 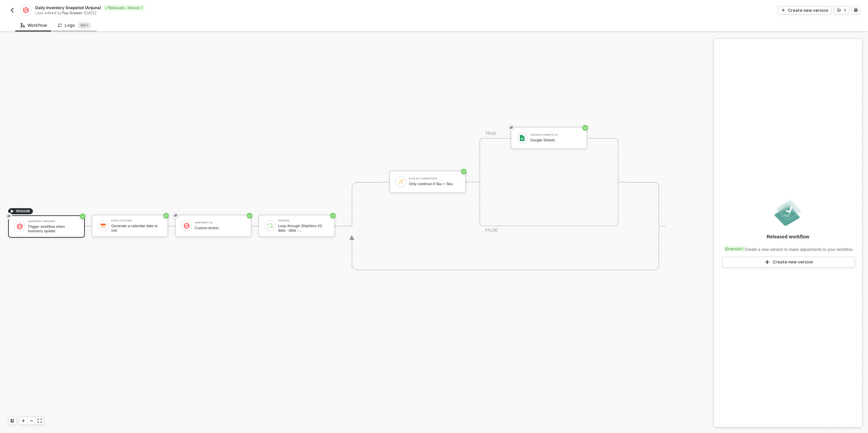 What do you see at coordinates (788, 237) in the screenshot?
I see `div: Released workflow` at bounding box center [788, 237].